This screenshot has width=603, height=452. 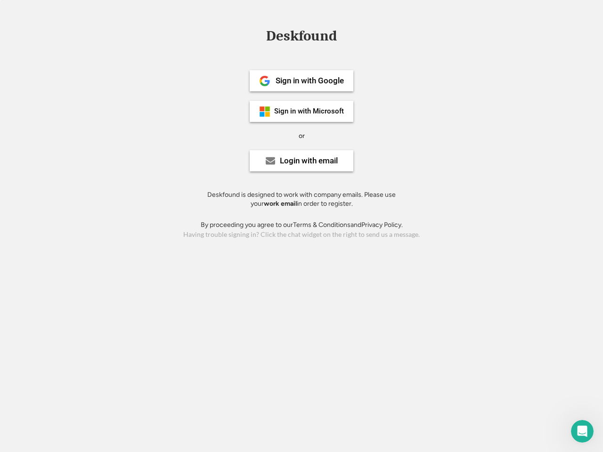 I want to click on div: Deskfound is designed to work with company emails. Please use your in order to register., so click(x=301, y=199).